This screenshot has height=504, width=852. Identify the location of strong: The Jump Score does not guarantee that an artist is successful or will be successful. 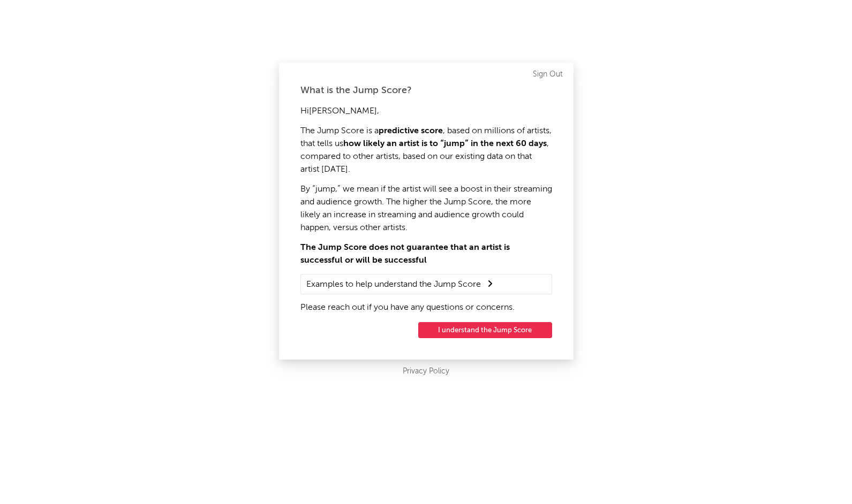
(405, 254).